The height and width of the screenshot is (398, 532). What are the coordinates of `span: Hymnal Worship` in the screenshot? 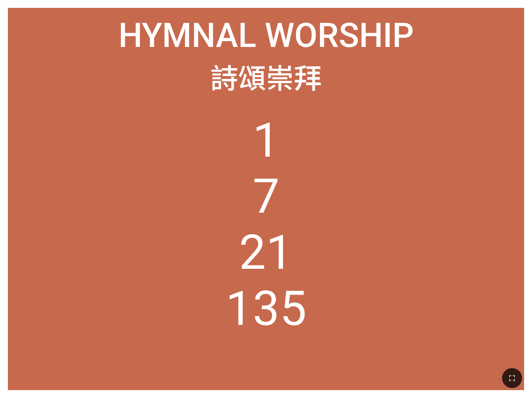 It's located at (266, 35).